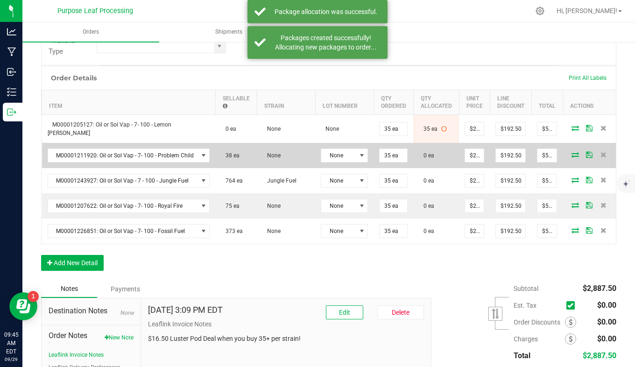  Describe the element at coordinates (428, 129) in the screenshot. I see `span: 35 ea` at that location.